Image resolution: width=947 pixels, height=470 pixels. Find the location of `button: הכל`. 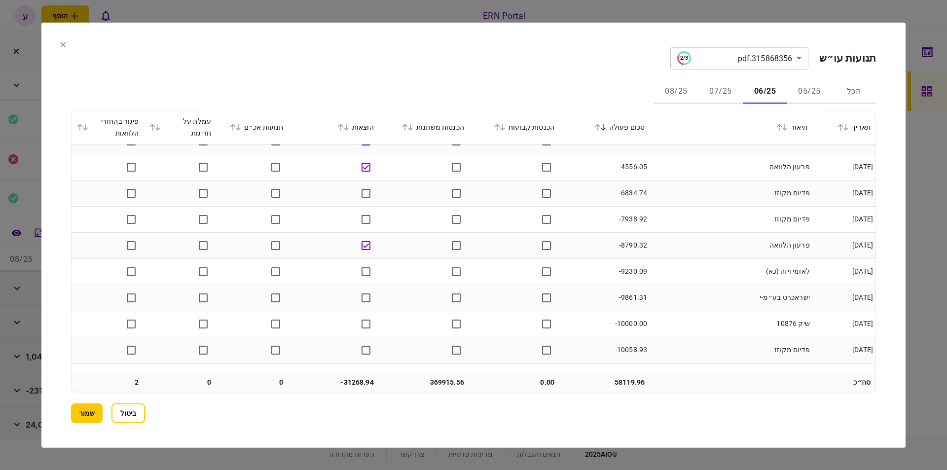

button: הכל is located at coordinates (854, 92).